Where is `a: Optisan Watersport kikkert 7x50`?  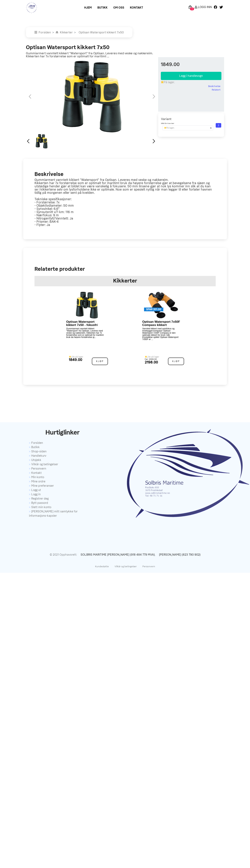
a: Optisan Watersport kikkert 7x50 is located at coordinates (100, 33).